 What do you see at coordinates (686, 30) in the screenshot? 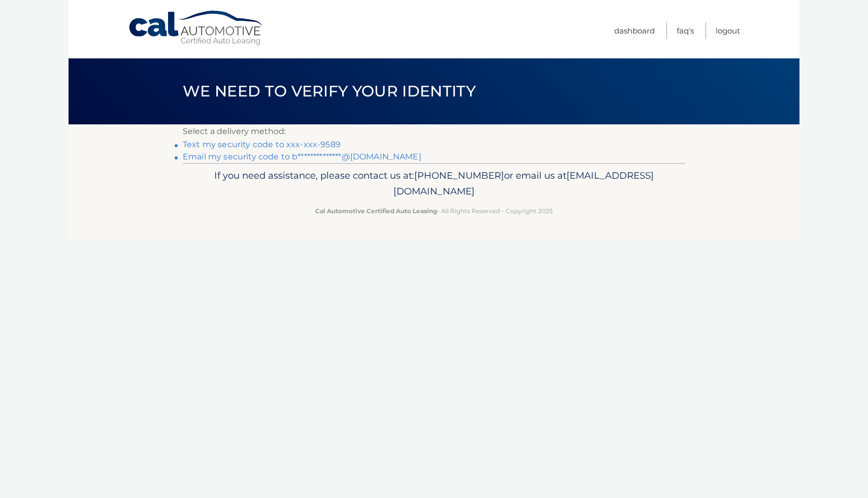
I see `a: FAQ's` at bounding box center [686, 30].